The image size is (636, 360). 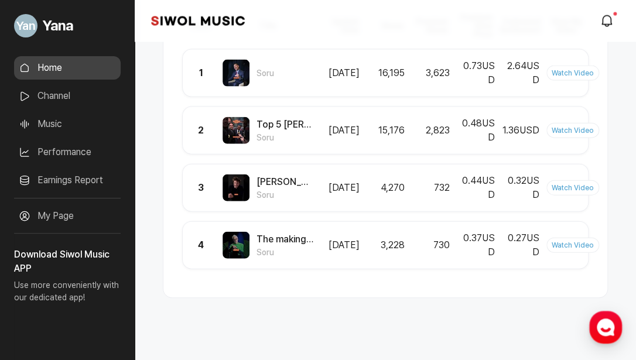 What do you see at coordinates (201, 73) in the screenshot?
I see `span: 1` at bounding box center [201, 73].